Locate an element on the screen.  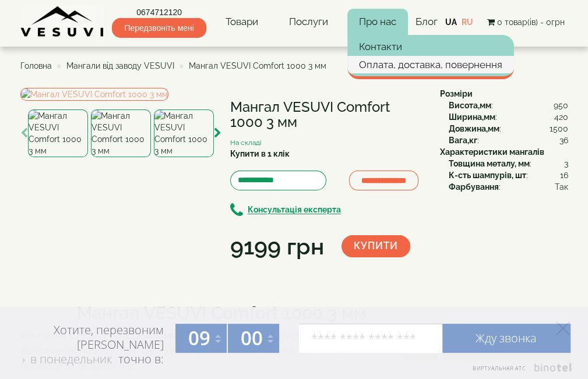
b: Консультація експерта is located at coordinates (294, 210).